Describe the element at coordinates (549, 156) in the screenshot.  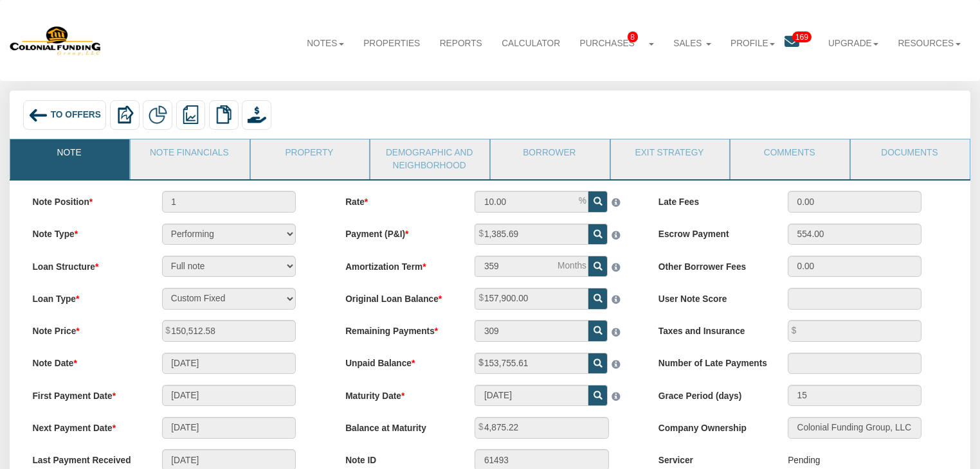
I see `a: Borrower` at that location.